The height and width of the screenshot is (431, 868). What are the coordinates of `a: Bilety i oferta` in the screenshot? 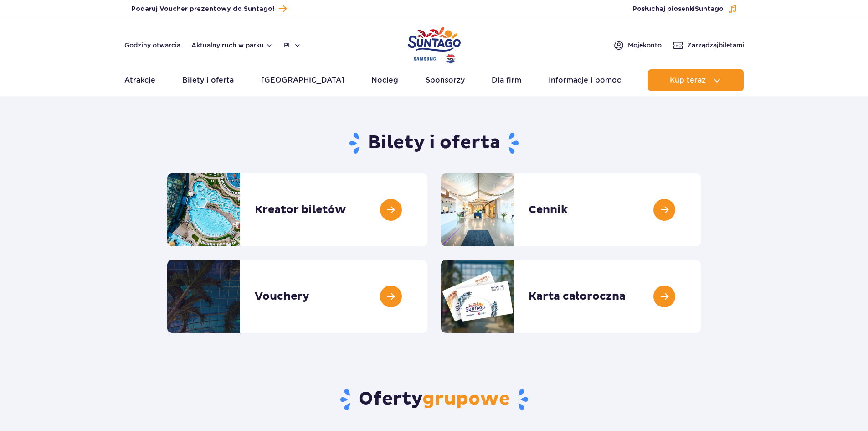 It's located at (208, 80).